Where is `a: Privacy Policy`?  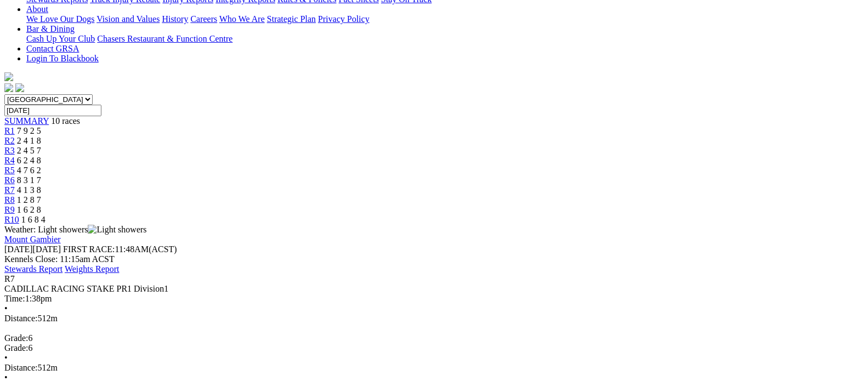 a: Privacy Policy is located at coordinates (344, 19).